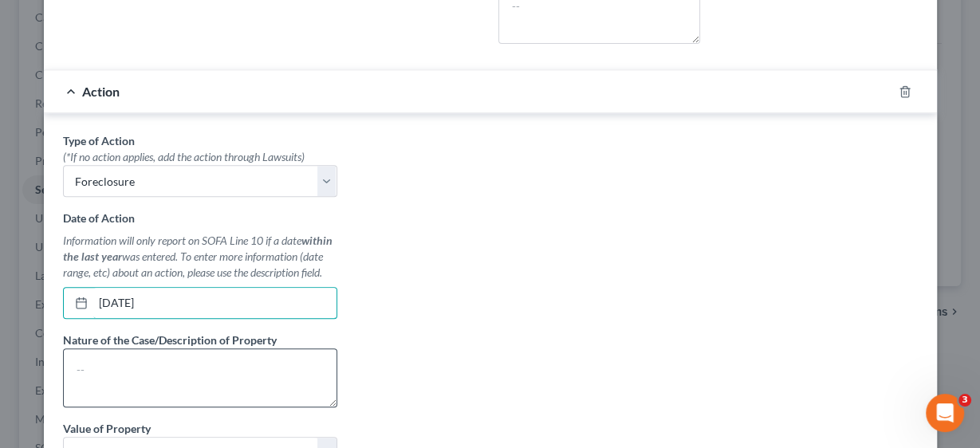  Describe the element at coordinates (107, 428) in the screenshot. I see `label: Value of Property` at that location.